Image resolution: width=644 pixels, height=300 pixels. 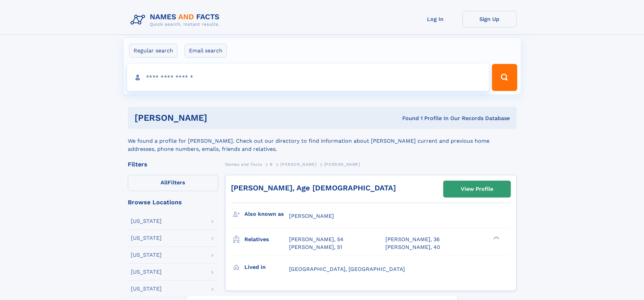 I want to click on label: Email search, so click(x=206, y=51).